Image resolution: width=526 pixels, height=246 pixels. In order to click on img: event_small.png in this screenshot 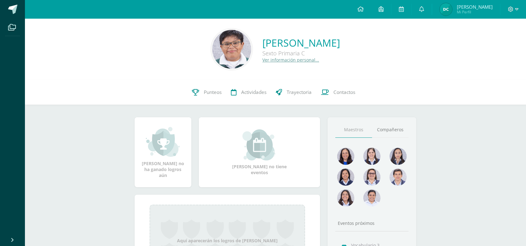, I will do `click(259, 145)`.